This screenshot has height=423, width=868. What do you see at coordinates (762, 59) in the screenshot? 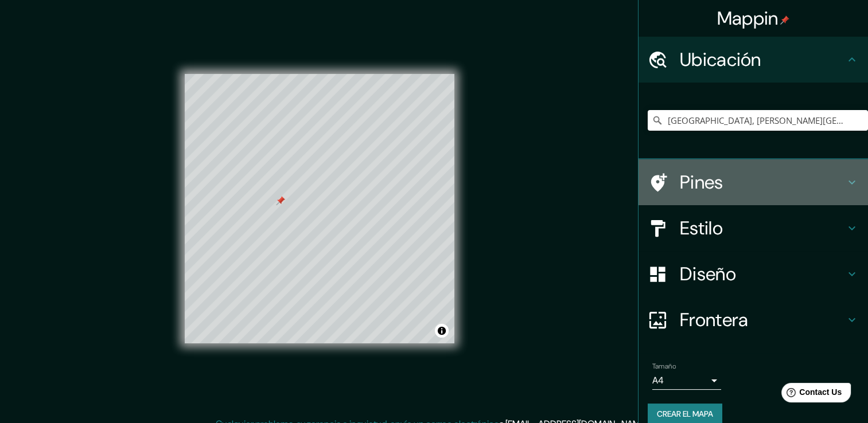
I see `h4: Ubicación` at bounding box center [762, 59].